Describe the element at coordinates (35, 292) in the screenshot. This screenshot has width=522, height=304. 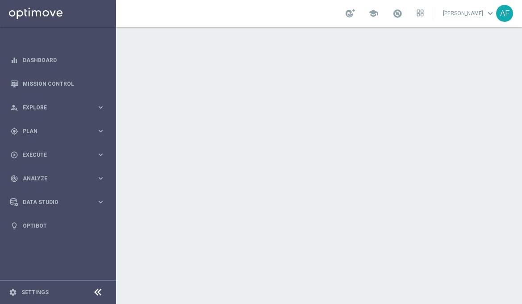
I see `a: Settings` at that location.